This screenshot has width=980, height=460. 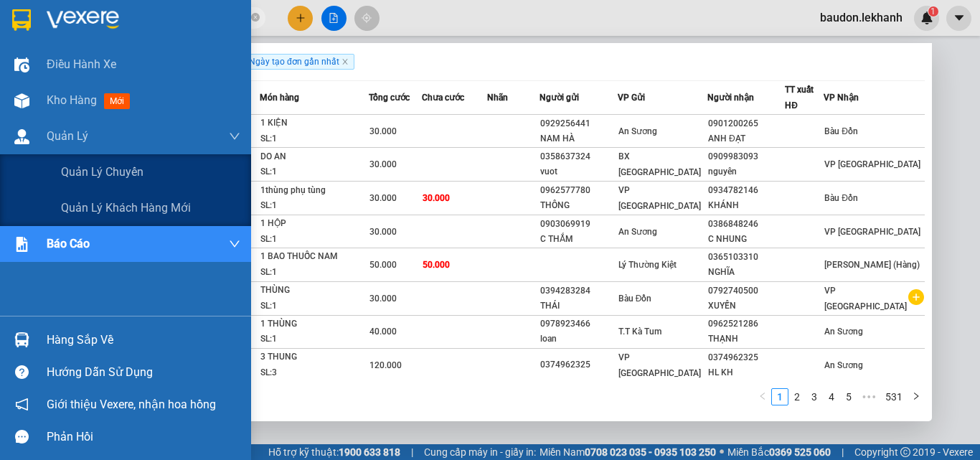 I want to click on span: Ngày tạo đơn gần nhất, so click(x=298, y=62).